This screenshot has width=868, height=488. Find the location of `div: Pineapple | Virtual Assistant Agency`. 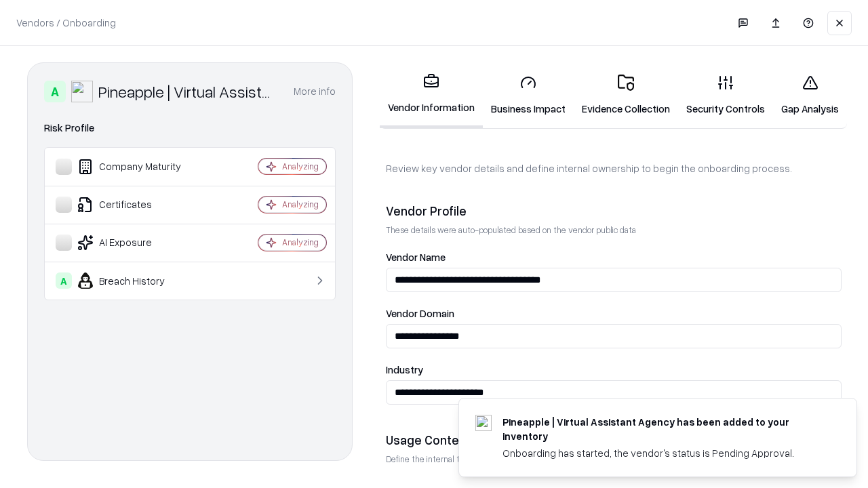

div: Pineapple | Virtual Assistant Agency is located at coordinates (188, 92).